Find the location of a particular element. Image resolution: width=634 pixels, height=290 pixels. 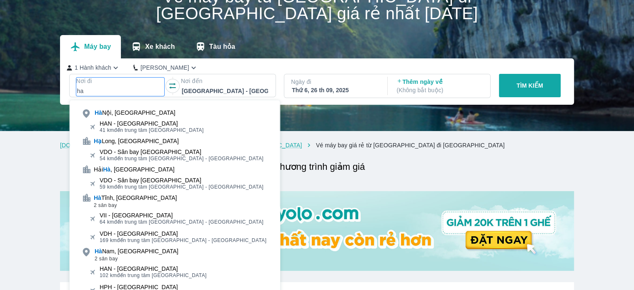

div: Thứ 6, 26 th 09, 2025 is located at coordinates (335, 90).